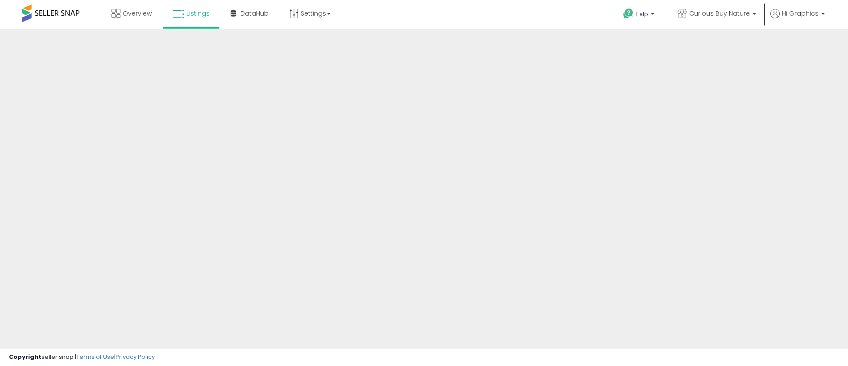  I want to click on a: Help, so click(640, 15).